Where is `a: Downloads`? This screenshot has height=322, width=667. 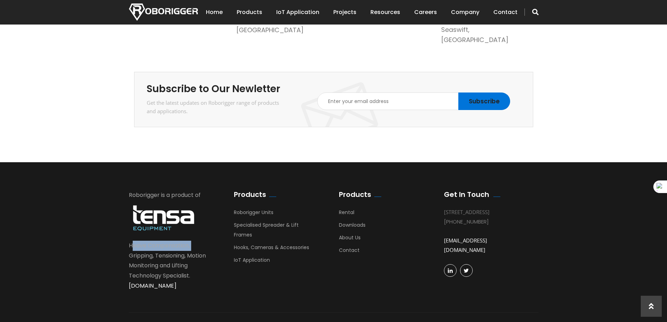
a: Downloads is located at coordinates (352, 226).